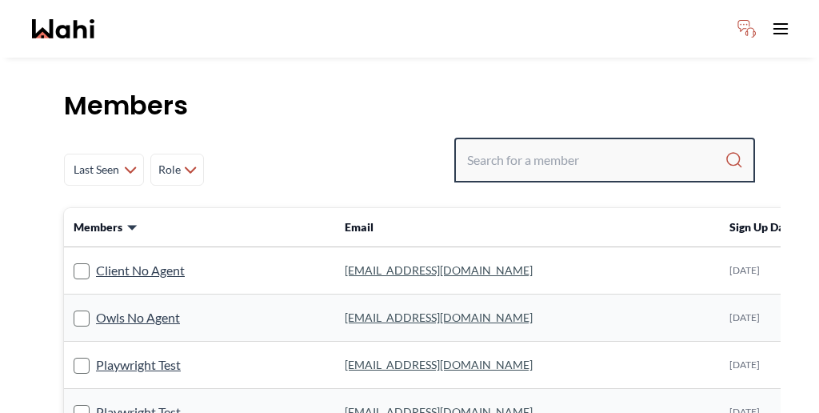  What do you see at coordinates (138, 365) in the screenshot?
I see `a: Playwright Test` at bounding box center [138, 365].